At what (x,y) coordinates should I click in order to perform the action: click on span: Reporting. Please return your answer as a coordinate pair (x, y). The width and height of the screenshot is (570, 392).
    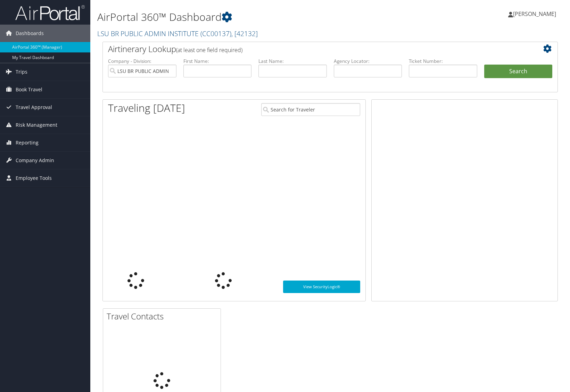
    Looking at the image, I should click on (27, 143).